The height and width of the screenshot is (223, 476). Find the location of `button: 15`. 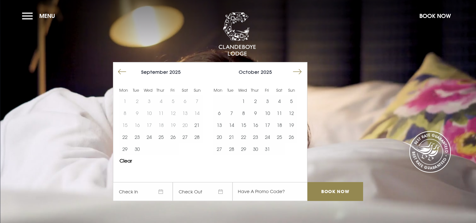

button: 15 is located at coordinates (244, 125).